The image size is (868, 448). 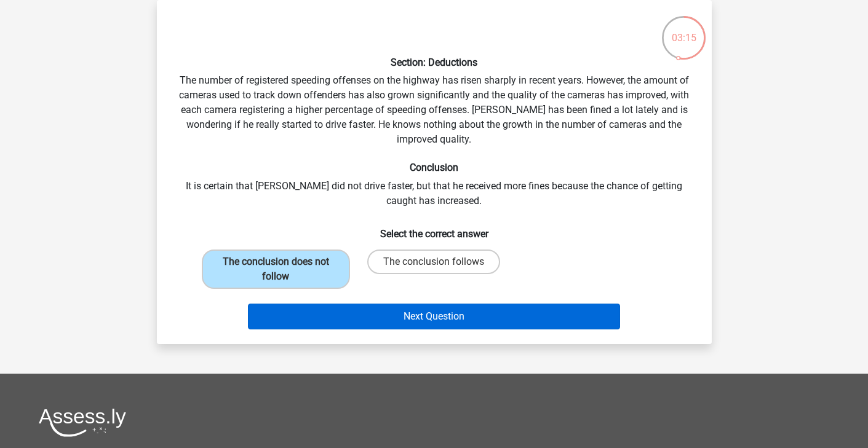 What do you see at coordinates (684, 30) in the screenshot?
I see `div: 03:15` at bounding box center [684, 30].